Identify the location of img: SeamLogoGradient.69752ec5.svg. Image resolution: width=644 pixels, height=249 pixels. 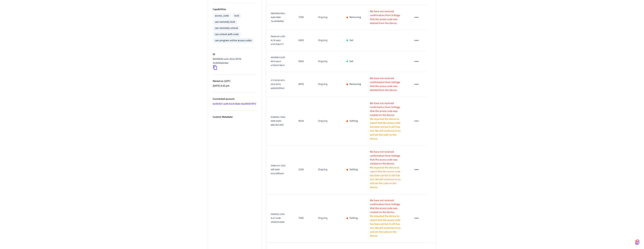
(637, 242).